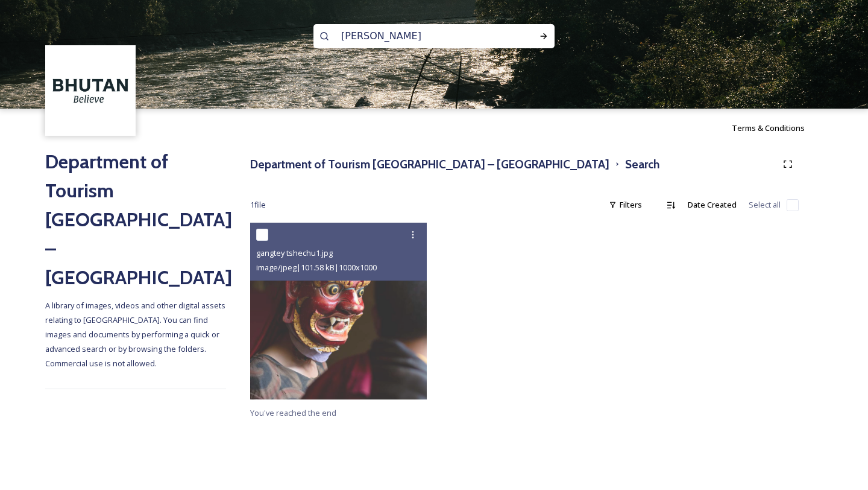  I want to click on img: gangtey tshechu1.jpg, so click(338, 311).